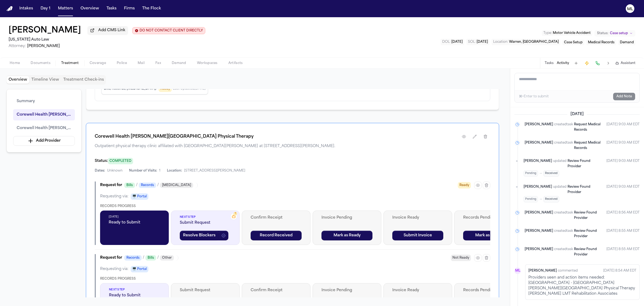  Describe the element at coordinates (207, 63) in the screenshot. I see `span: Workspaces` at that location.